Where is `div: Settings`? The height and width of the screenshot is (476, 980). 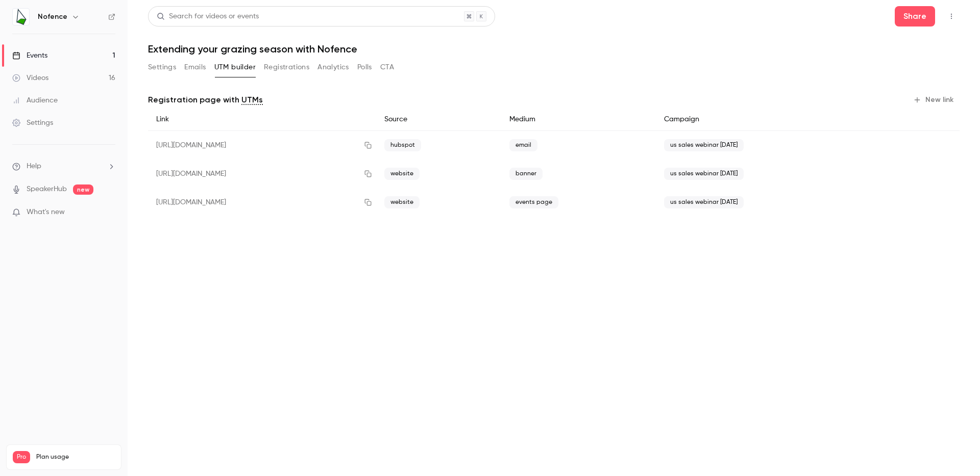
div: Settings is located at coordinates (33, 123).